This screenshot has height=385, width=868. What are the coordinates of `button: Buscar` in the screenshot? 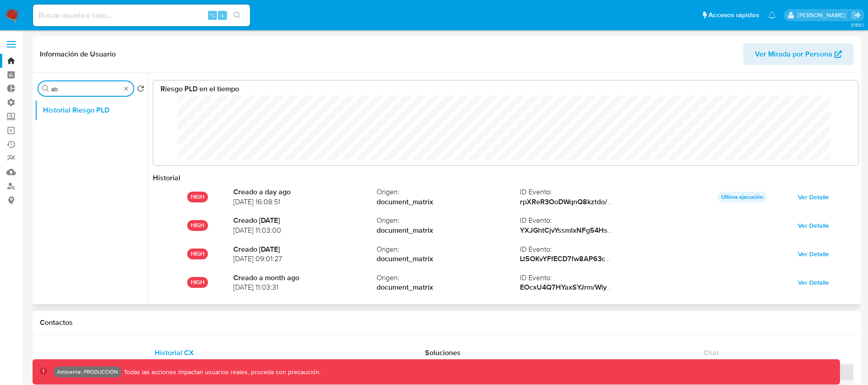 It's located at (46, 89).